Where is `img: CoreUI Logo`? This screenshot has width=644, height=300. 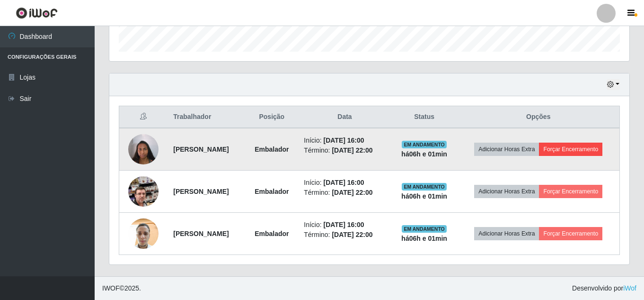
img: CoreUI Logo is located at coordinates (36, 13).